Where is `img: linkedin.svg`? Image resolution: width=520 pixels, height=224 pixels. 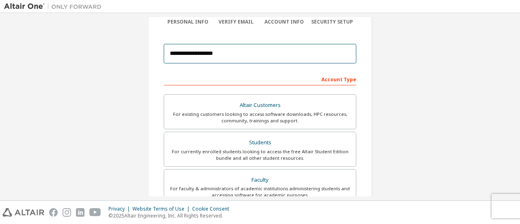
img: linkedin.svg is located at coordinates (80, 212).